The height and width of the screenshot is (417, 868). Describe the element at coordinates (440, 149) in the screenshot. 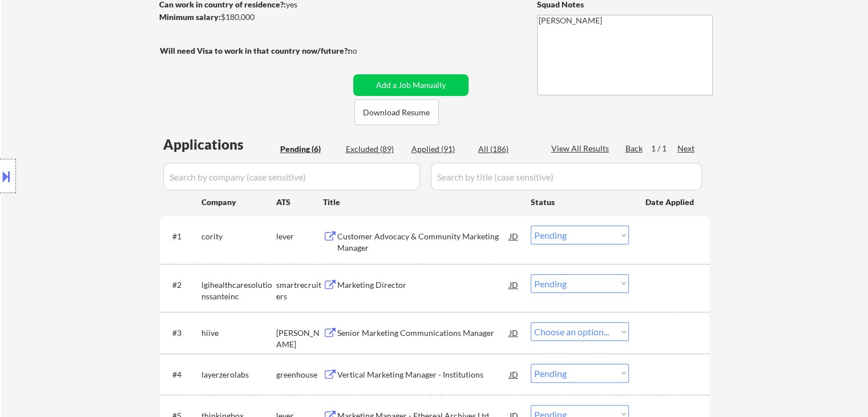

I see `div: Applied (91)` at that location.